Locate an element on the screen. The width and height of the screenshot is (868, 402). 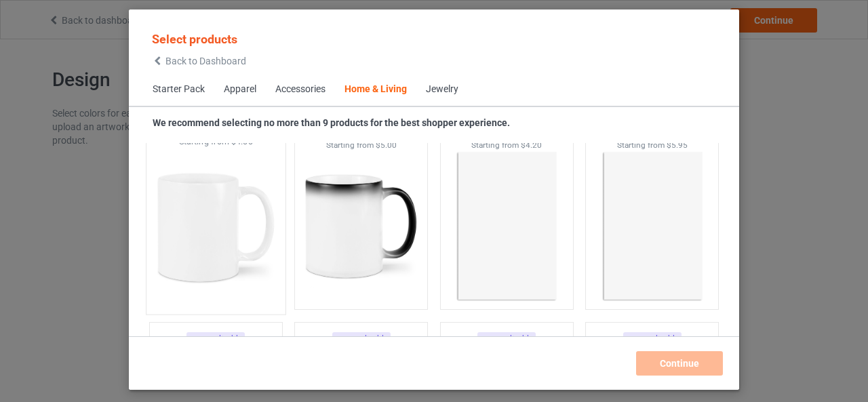
span: $4.20 is located at coordinates (531, 145).